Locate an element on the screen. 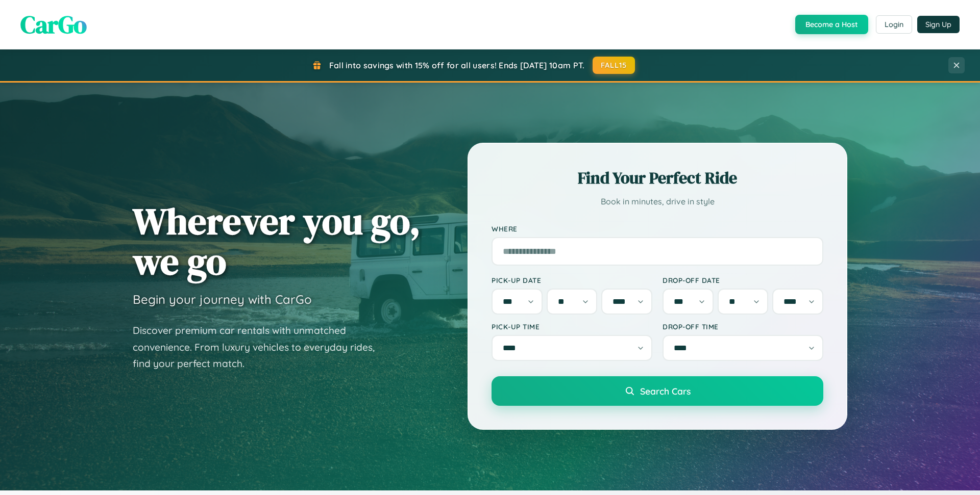 The height and width of the screenshot is (495, 980). label: Drop-off Date is located at coordinates (742, 280).